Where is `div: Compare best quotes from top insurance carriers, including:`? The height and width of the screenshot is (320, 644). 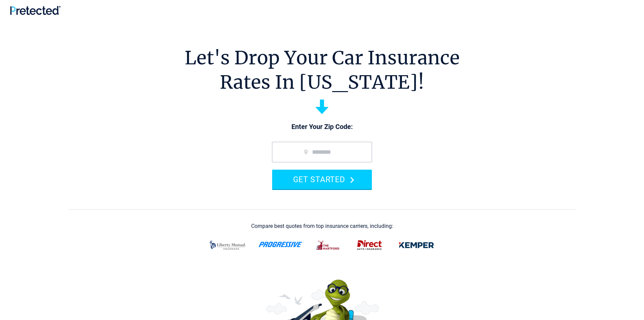
div: Compare best quotes from top insurance carriers, including: is located at coordinates (322, 226).